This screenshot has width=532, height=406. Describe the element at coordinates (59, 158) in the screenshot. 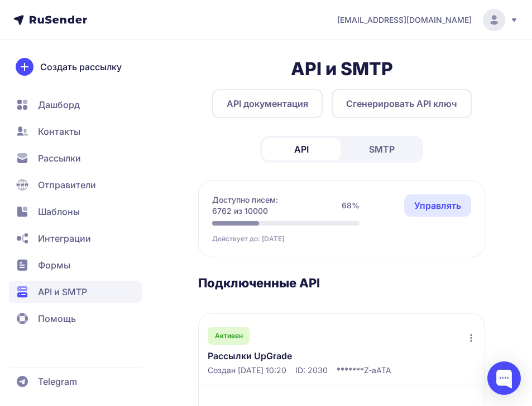

I see `span: Рассылки` at that location.